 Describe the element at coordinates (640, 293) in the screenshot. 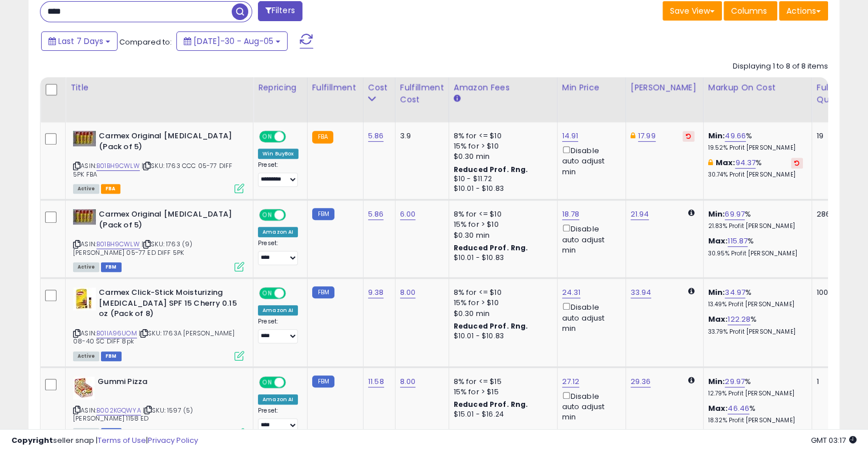

I see `a: 33.94` at that location.